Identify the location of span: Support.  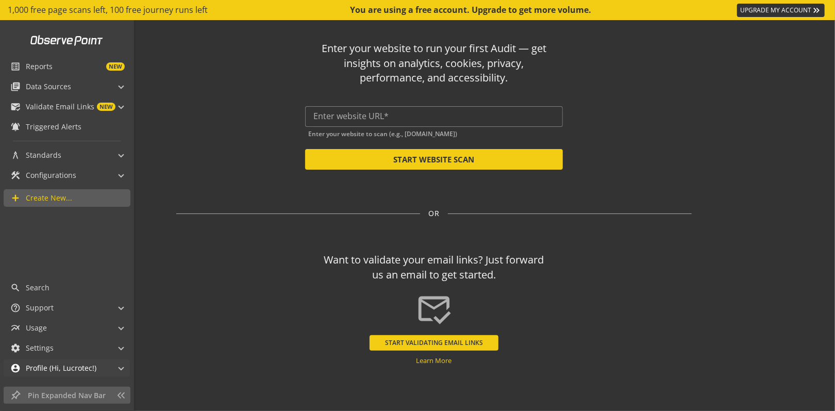
(40, 308).